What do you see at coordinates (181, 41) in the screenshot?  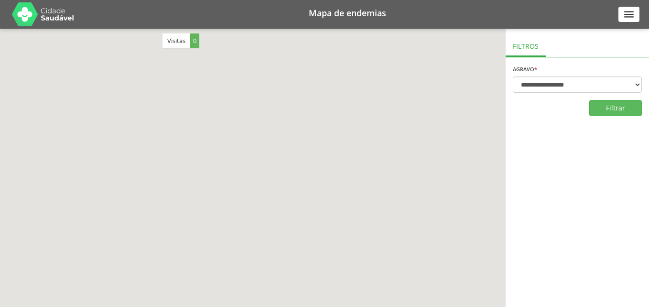 I see `div: Visitas` at bounding box center [181, 41].